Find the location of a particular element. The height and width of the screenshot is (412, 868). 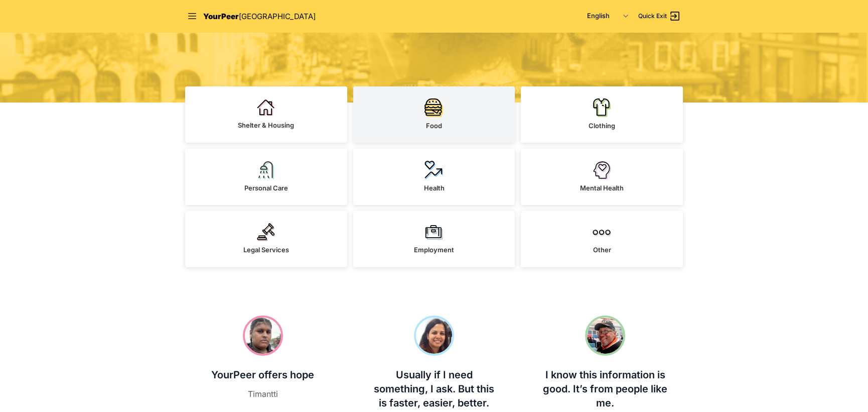

a: Shelter & Housing is located at coordinates (266, 115).